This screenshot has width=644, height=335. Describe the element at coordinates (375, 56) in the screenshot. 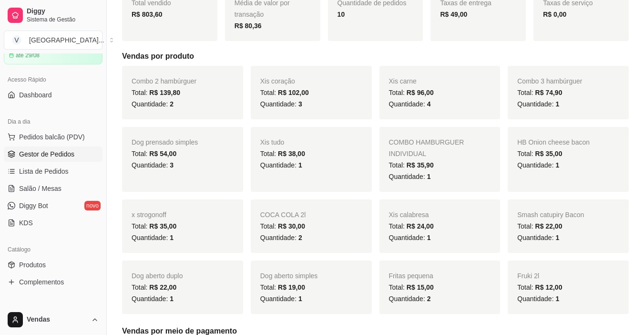

I see `h5: Vendas por produto` at that location.